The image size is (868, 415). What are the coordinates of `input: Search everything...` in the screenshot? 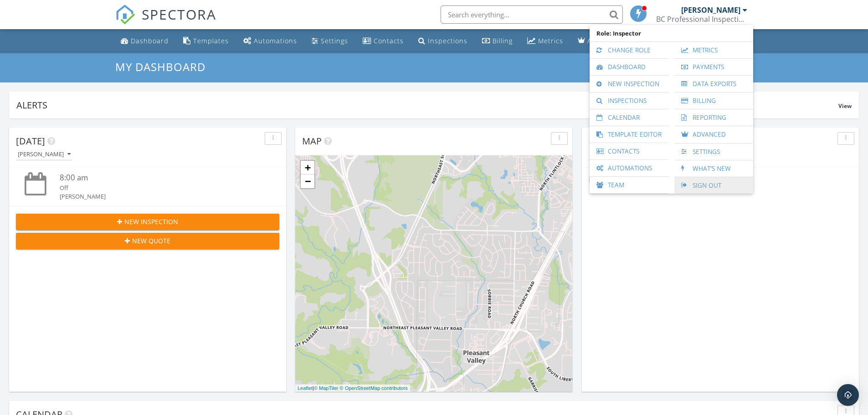 It's located at (532, 15).